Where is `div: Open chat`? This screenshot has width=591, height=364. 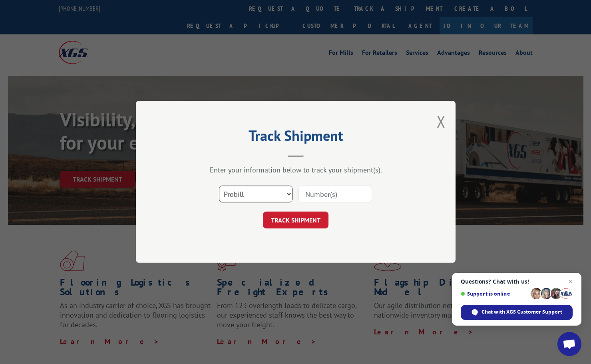
div: Open chat is located at coordinates (569, 344).